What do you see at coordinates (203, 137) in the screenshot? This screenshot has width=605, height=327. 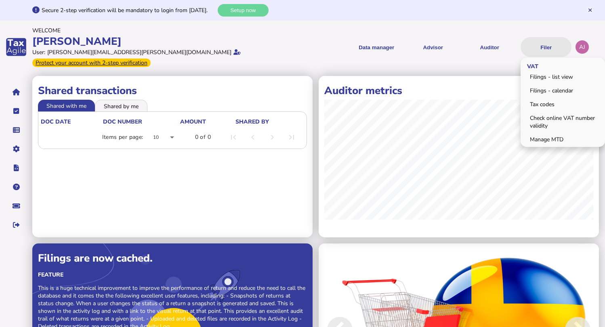 I see `div: 0 of 0` at bounding box center [203, 137].